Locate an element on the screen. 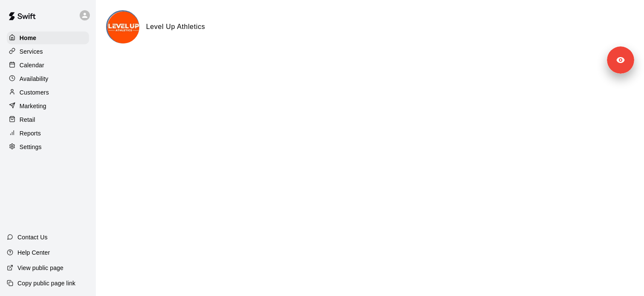 The width and height of the screenshot is (644, 296). p: Copy public page link is located at coordinates (47, 283).